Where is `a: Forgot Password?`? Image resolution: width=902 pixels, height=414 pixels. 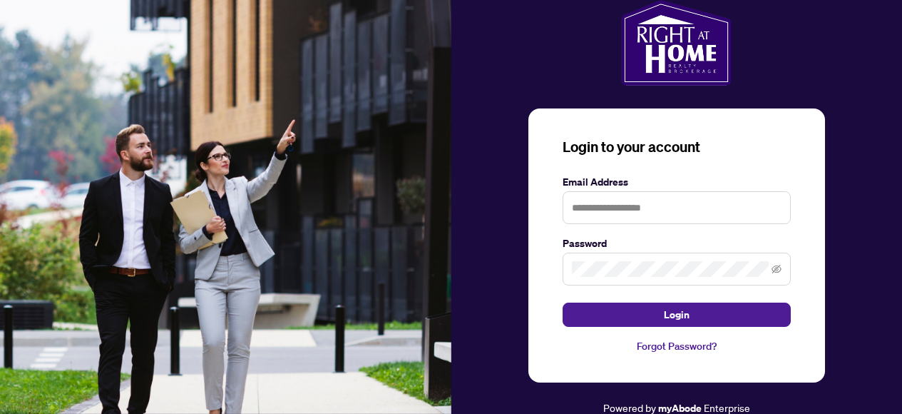
a: Forgot Password? is located at coordinates (677, 346).